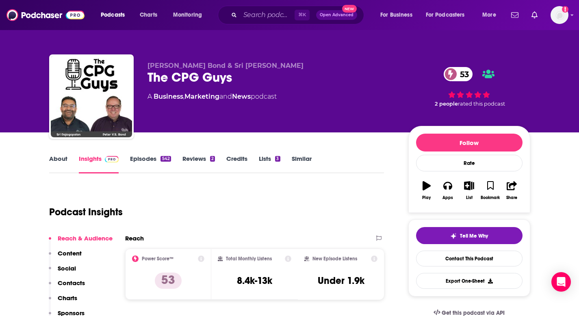 This screenshot has height=316, width=579. I want to click on div: 542, so click(165, 159).